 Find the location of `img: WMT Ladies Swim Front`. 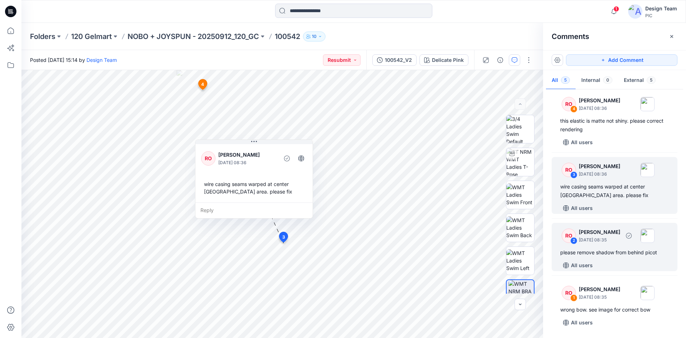

img: WMT Ladies Swim Front is located at coordinates (520, 194).